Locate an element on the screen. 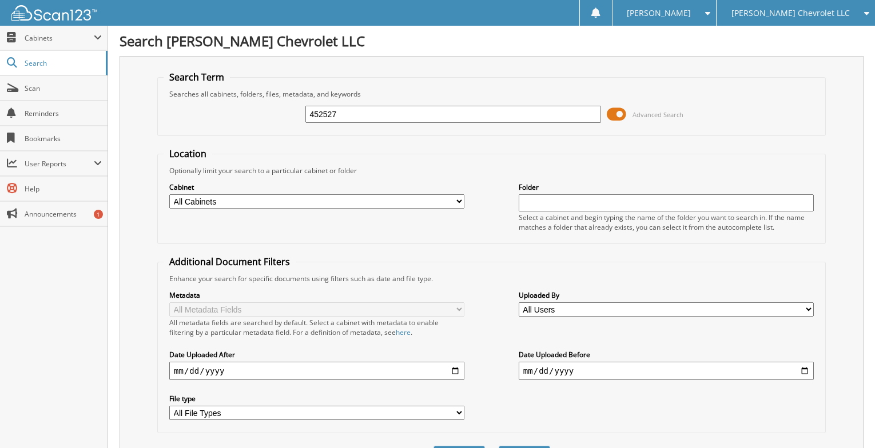  div: Chat Widget is located at coordinates (847, 421).